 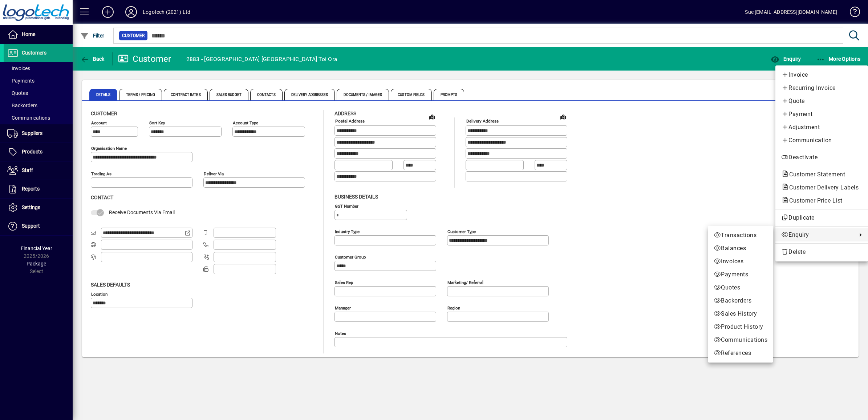 What do you see at coordinates (741, 262) in the screenshot?
I see `span: Invoices` at bounding box center [741, 262].